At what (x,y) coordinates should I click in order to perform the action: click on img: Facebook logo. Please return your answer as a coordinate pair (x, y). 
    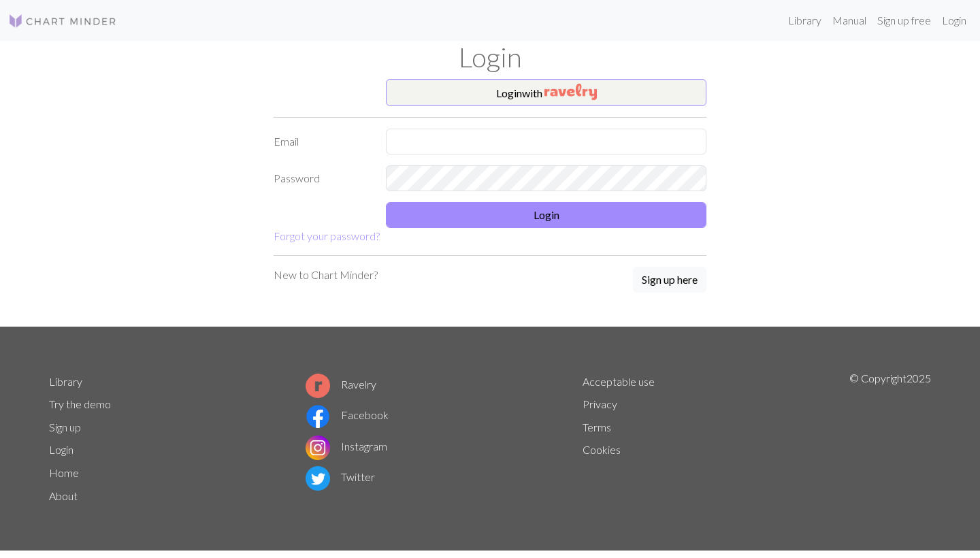
    Looking at the image, I should click on (318, 416).